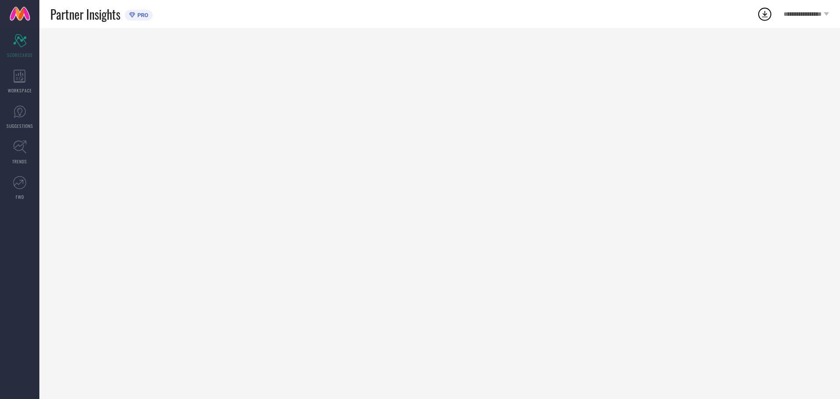 The width and height of the screenshot is (840, 399). Describe the element at coordinates (765, 14) in the screenshot. I see `div: Open download list` at that location.